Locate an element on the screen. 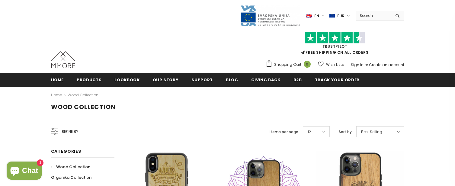 This screenshot has width=455, height=186. img: i-lang-1.png is located at coordinates (309, 16).